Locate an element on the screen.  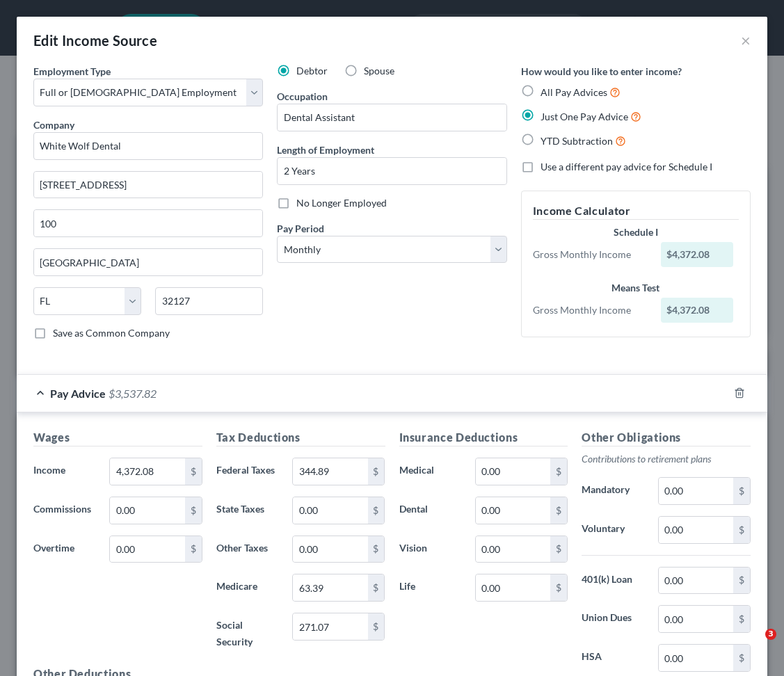
h5: Other Obligations is located at coordinates (666, 437).